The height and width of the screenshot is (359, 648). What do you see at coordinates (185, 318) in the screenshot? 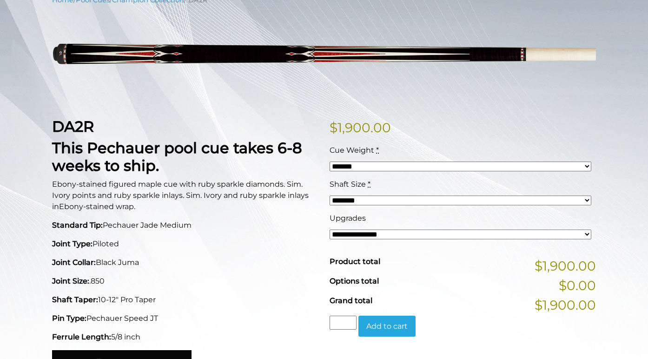
I see `p: Pechauer Speed JT` at bounding box center [185, 318].